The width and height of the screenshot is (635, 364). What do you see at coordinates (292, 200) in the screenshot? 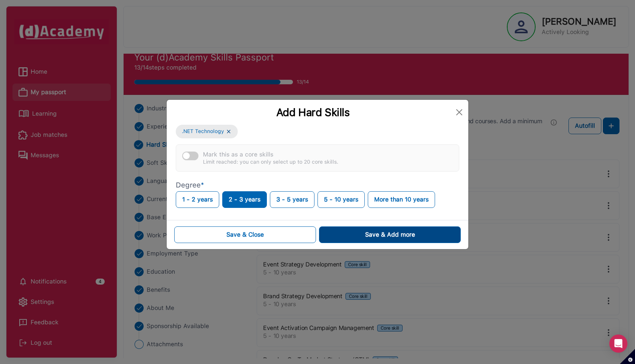
I see `button: 3 - 5 years` at bounding box center [292, 200].